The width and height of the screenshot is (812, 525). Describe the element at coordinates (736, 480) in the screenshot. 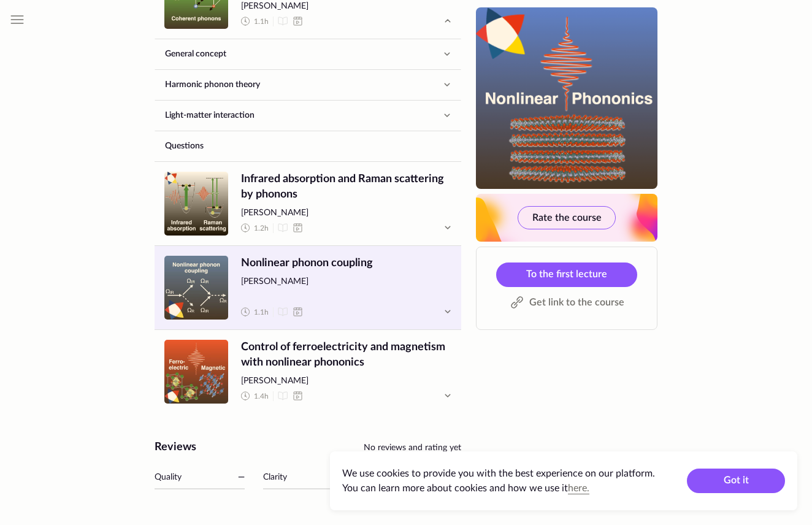

I see `button: Got it` at that location.